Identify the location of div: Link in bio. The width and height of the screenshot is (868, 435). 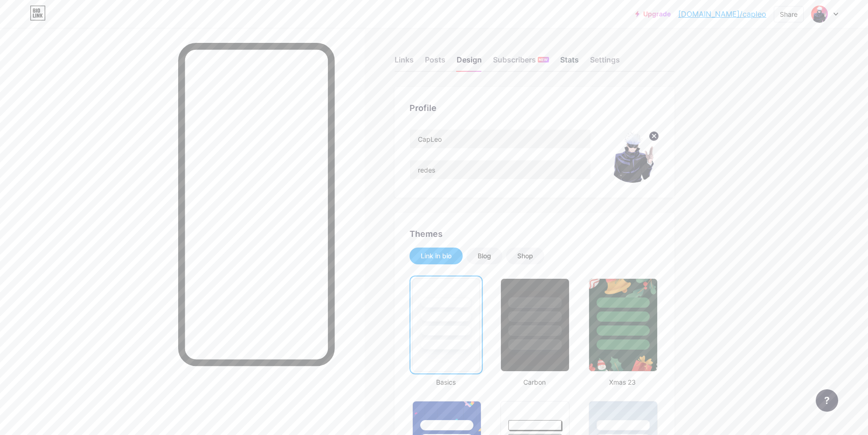
(436, 256).